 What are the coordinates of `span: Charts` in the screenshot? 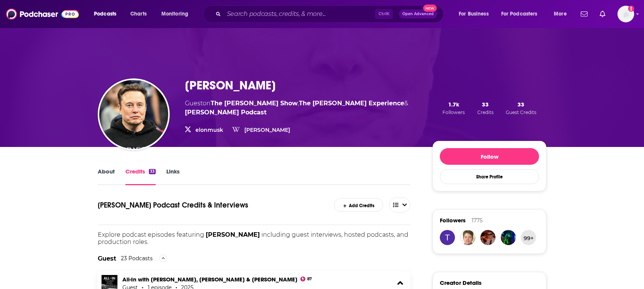 It's located at (138, 14).